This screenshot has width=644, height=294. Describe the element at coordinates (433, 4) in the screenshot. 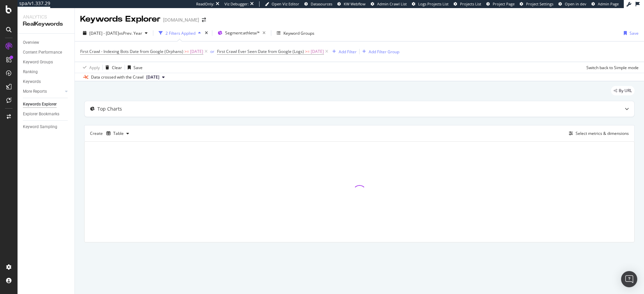

I see `span: Logs Projects List` at that location.